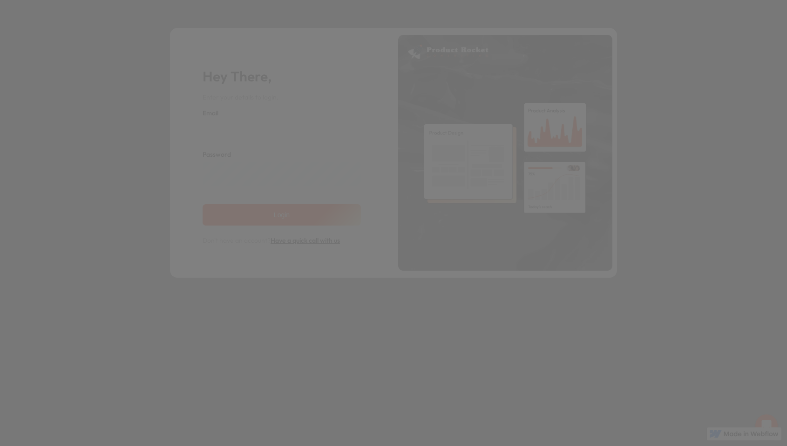 The width and height of the screenshot is (787, 446). I want to click on div: Open Intercom Messenger, so click(766, 426).